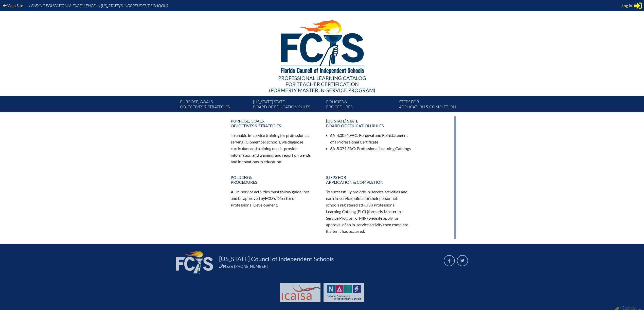 The image size is (644, 310). I want to click on img: FCISlogo221.eps, so click(322, 46).